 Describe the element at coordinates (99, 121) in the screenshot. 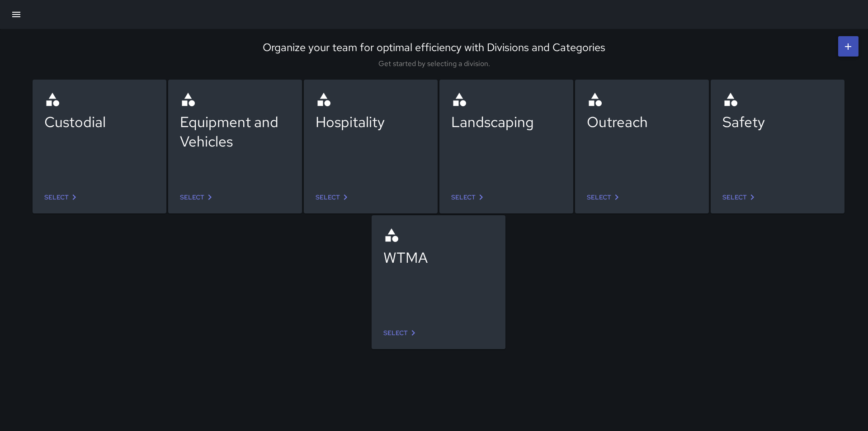

I see `div: Custodial` at that location.